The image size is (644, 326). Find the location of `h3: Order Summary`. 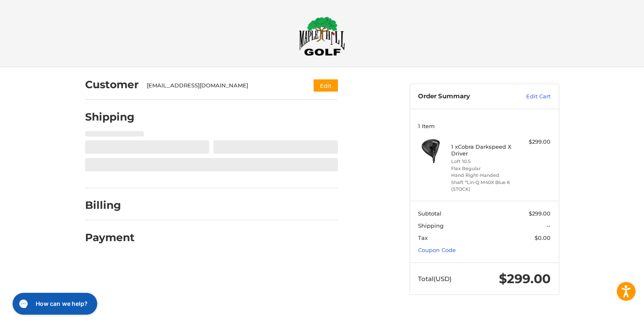

h3: Order Summary is located at coordinates (463, 97).